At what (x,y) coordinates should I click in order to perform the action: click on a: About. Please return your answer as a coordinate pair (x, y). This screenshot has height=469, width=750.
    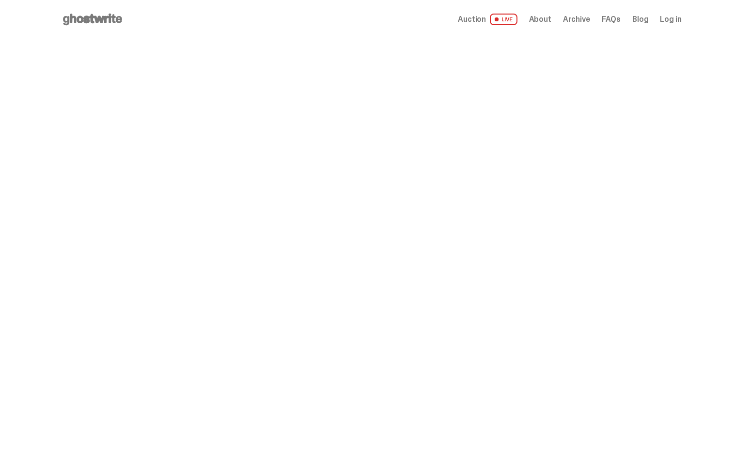
    Looking at the image, I should click on (540, 19).